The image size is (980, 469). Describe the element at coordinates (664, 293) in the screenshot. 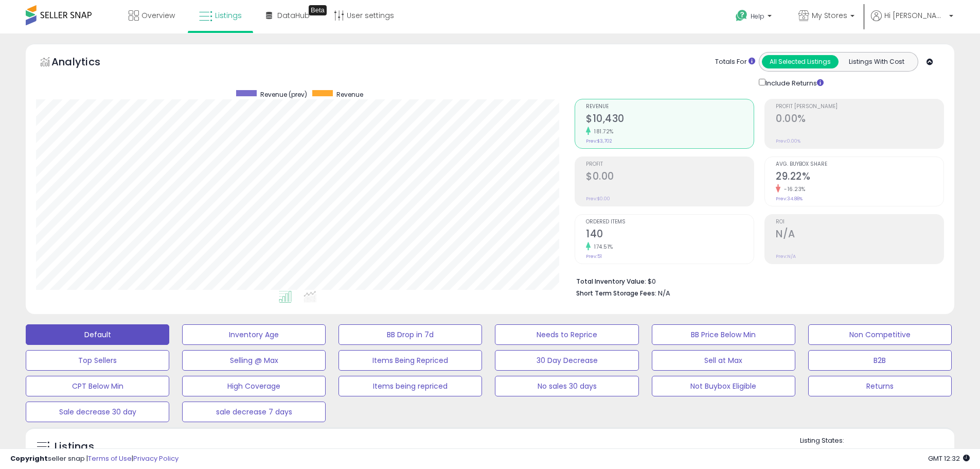

I see `span: N/A` at that location.